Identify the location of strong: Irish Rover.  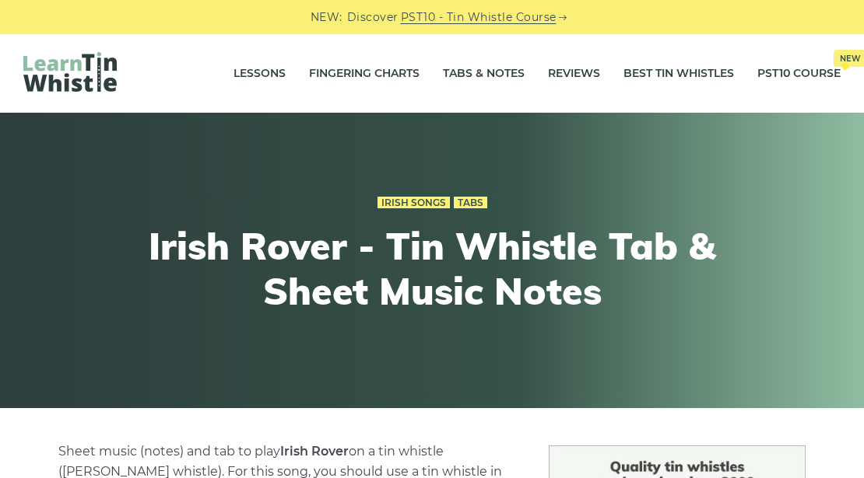
(314, 451).